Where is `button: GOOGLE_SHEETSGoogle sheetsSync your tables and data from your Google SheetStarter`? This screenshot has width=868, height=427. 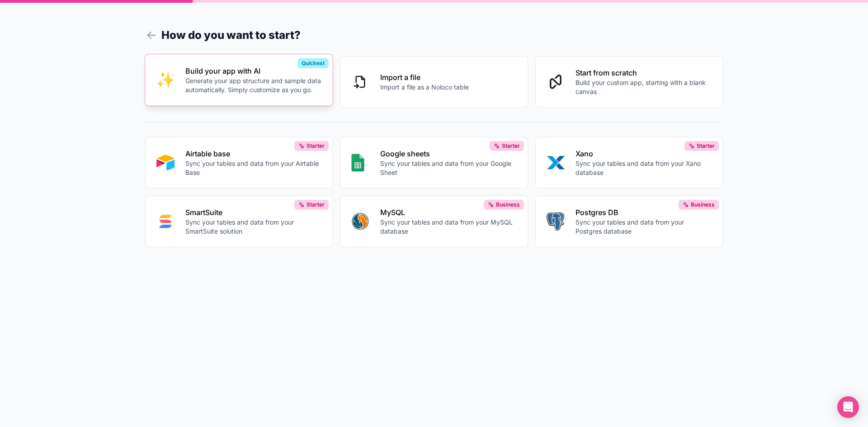 button: GOOGLE_SHEETSGoogle sheetsSync your tables and data from your Google SheetStarter is located at coordinates (434, 163).